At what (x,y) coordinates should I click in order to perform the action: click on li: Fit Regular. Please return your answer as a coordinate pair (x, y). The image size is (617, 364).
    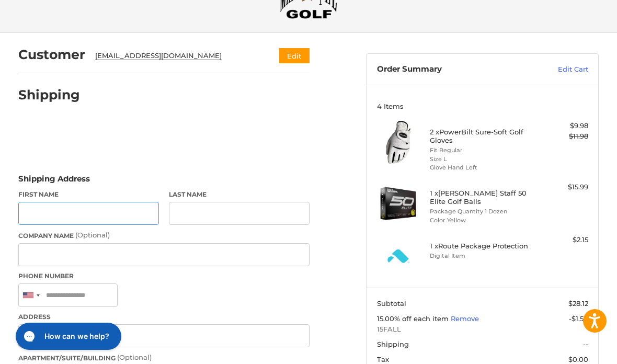
    Looking at the image, I should click on (481, 150).